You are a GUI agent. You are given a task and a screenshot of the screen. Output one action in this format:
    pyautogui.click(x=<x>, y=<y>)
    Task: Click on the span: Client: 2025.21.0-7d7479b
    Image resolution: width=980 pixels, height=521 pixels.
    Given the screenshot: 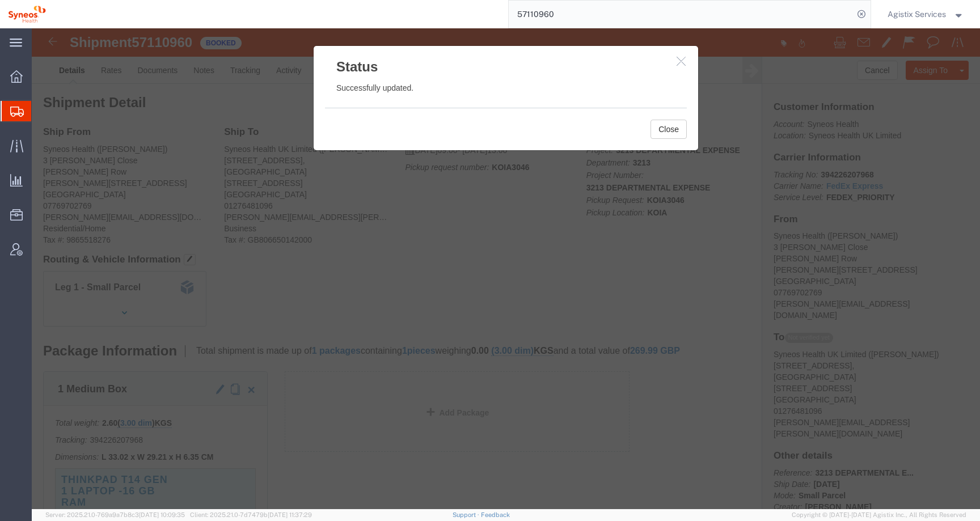 What is the action you would take?
    pyautogui.click(x=250, y=514)
    